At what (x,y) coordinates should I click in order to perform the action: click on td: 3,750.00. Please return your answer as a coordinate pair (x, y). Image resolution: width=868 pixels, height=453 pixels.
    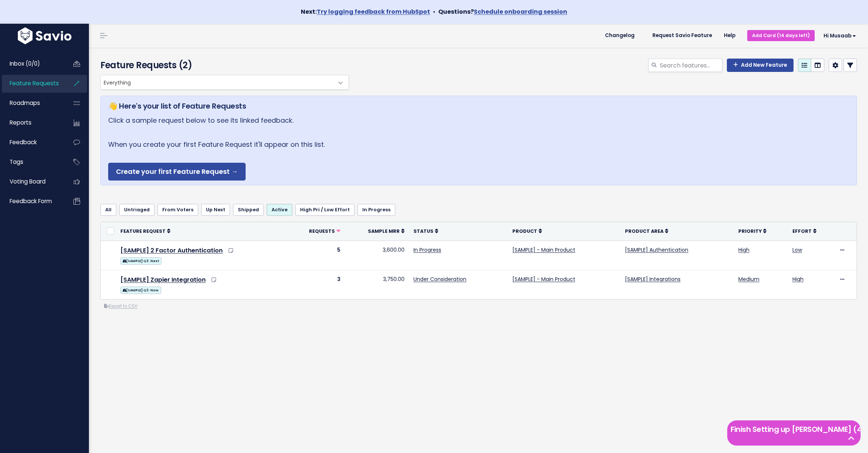
    Looking at the image, I should click on (377, 284).